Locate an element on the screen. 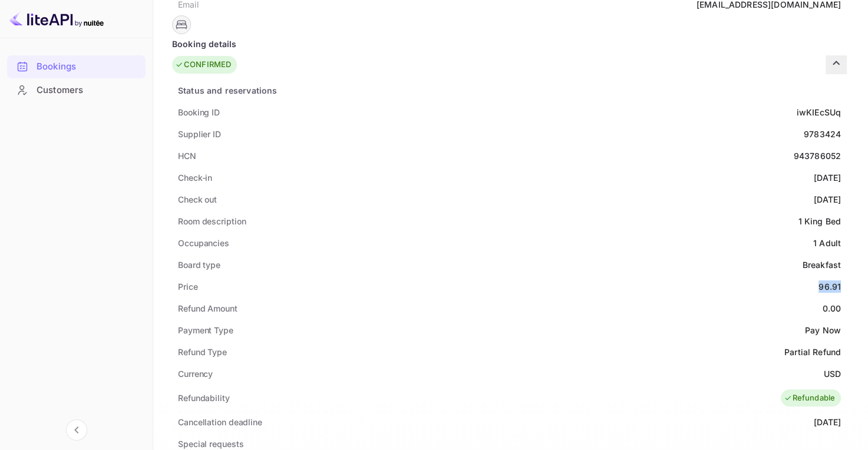  ya-tr-span: Booking ID is located at coordinates (199, 112).